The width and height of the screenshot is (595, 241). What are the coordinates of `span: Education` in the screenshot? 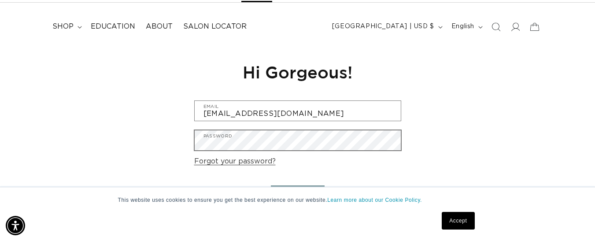 It's located at (113, 26).